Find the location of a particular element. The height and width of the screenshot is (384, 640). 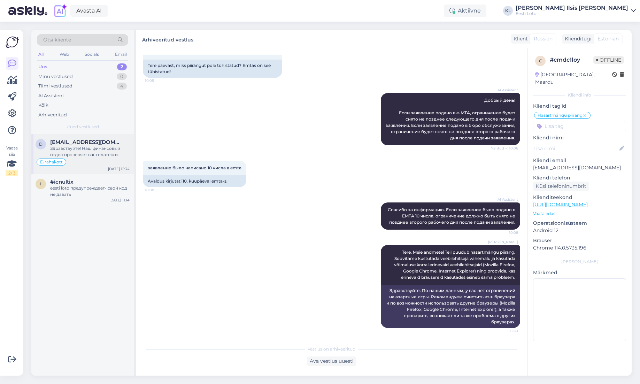

div: Klient is located at coordinates (519, 39).